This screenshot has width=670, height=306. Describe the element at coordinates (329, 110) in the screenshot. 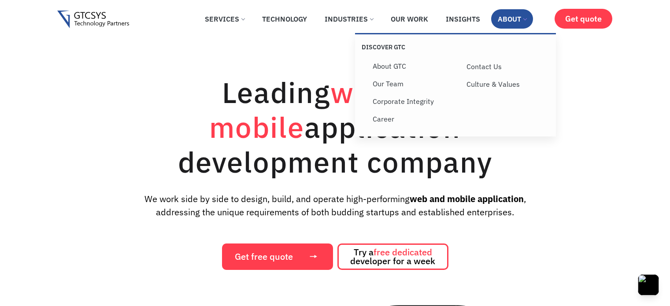

I see `span: web and mobile` at that location.